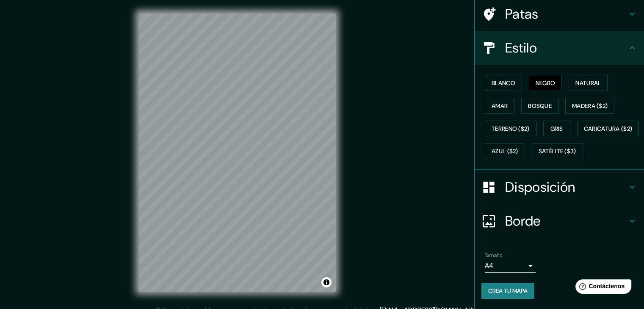  What do you see at coordinates (510, 129) in the screenshot?
I see `font: Terreno ($2)` at bounding box center [510, 129].